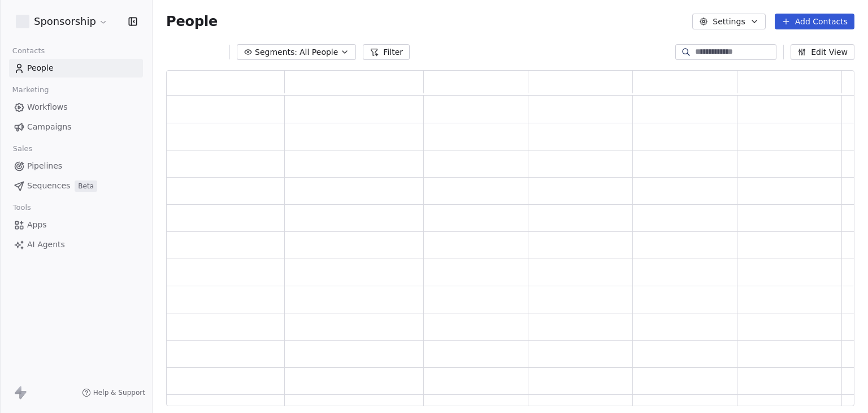  What do you see at coordinates (76, 107) in the screenshot?
I see `a: Workflows` at bounding box center [76, 107].